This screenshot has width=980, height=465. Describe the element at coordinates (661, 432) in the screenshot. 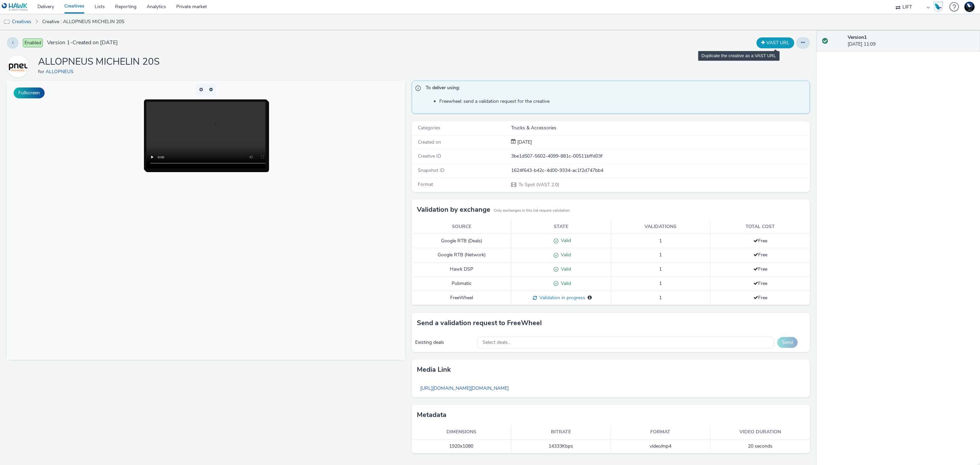

I see `th: Format` at that location.